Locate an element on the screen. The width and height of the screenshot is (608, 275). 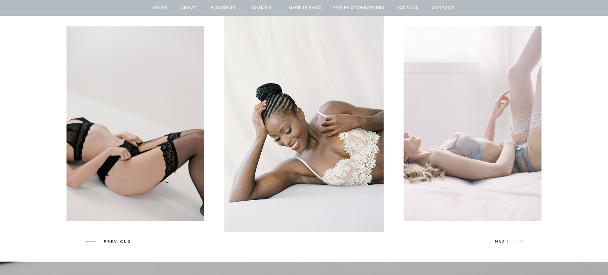
img: woman in black lace lingerie showcasing torso and legs holds her garter belt in seattle boudoir s... is located at coordinates (131, 124).